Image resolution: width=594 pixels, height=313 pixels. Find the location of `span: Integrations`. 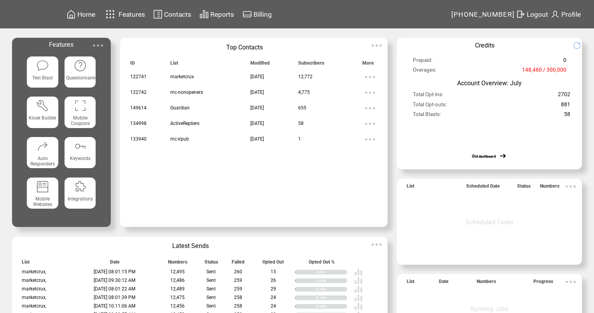

span: Integrations is located at coordinates (80, 199).